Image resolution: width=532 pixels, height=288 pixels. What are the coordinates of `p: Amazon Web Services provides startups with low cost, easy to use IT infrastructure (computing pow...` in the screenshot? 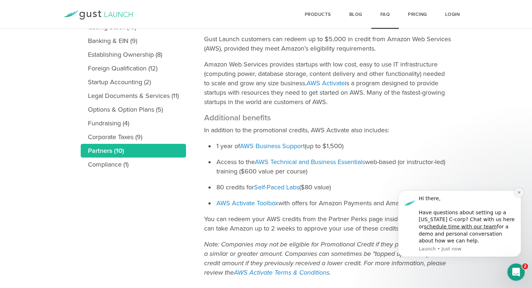 It's located at (327, 83).